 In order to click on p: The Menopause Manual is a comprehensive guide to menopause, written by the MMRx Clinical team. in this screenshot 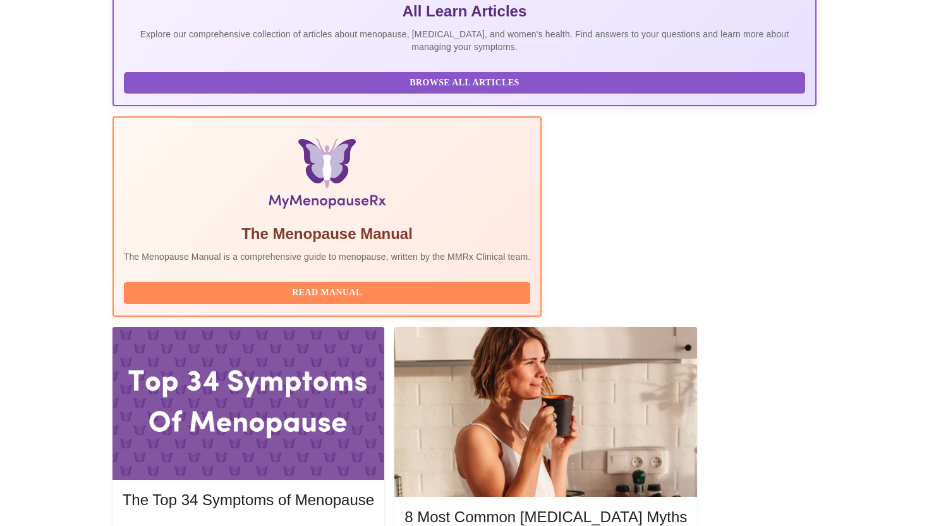, I will do `click(327, 257)`.